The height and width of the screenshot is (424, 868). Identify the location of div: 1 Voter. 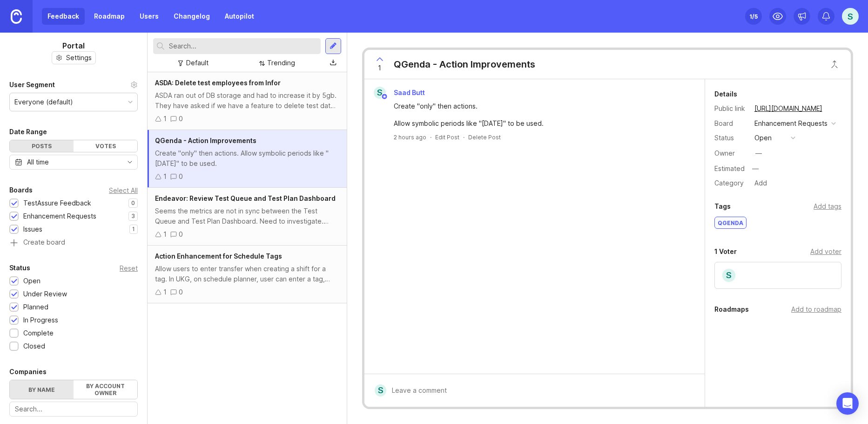
(726, 252).